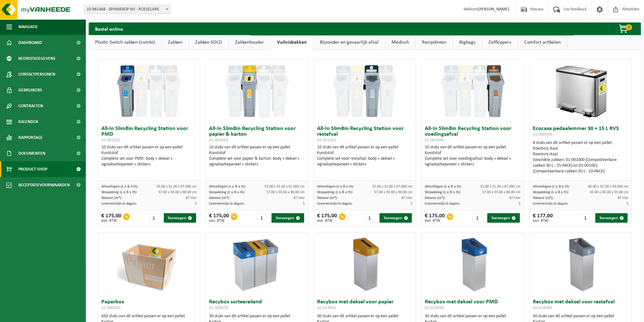  I want to click on span: 01-001044, so click(434, 140).